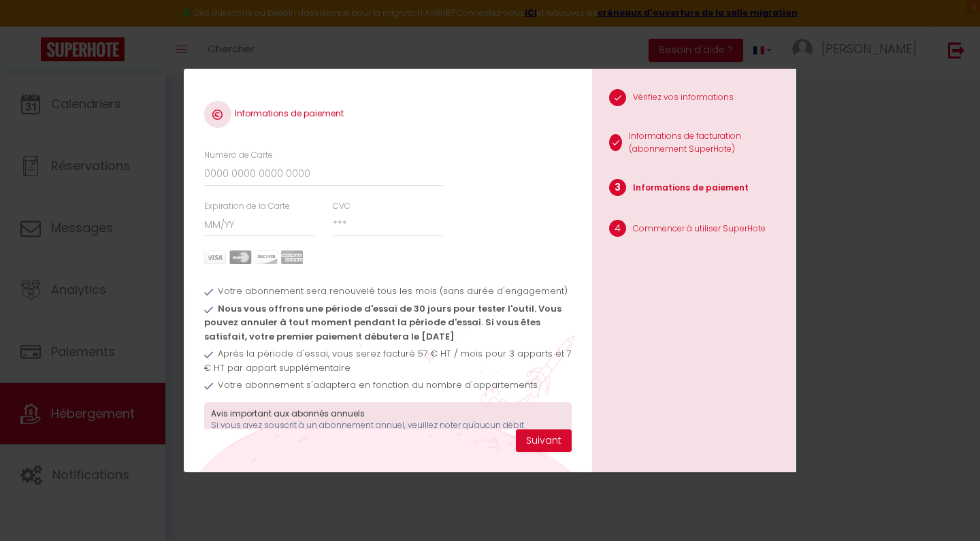 The height and width of the screenshot is (541, 980). What do you see at coordinates (388, 114) in the screenshot?
I see `h4: Informations de paiement` at bounding box center [388, 114].